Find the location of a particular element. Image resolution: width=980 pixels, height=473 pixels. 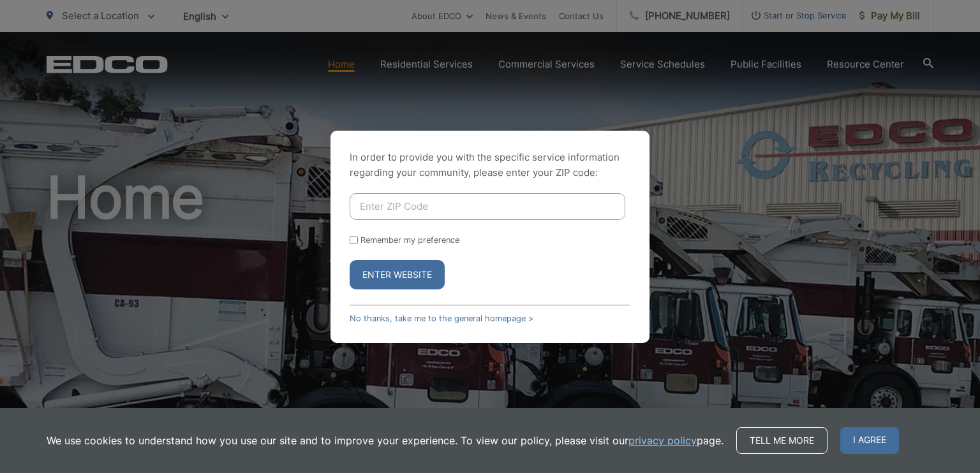

input: Enter ZIP Code is located at coordinates (487, 207).